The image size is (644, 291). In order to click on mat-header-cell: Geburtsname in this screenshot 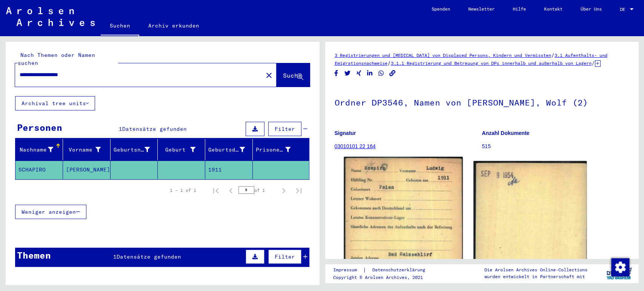, I will do `click(134, 150)`.